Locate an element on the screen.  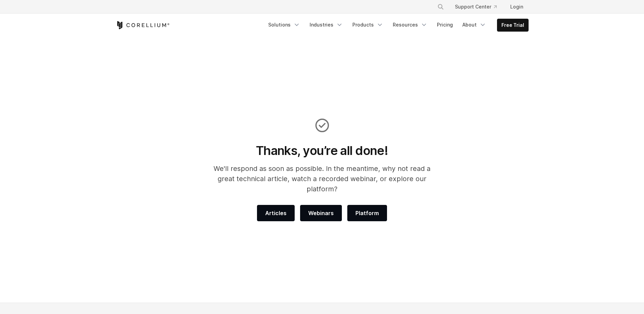
a: About is located at coordinates (474, 25).